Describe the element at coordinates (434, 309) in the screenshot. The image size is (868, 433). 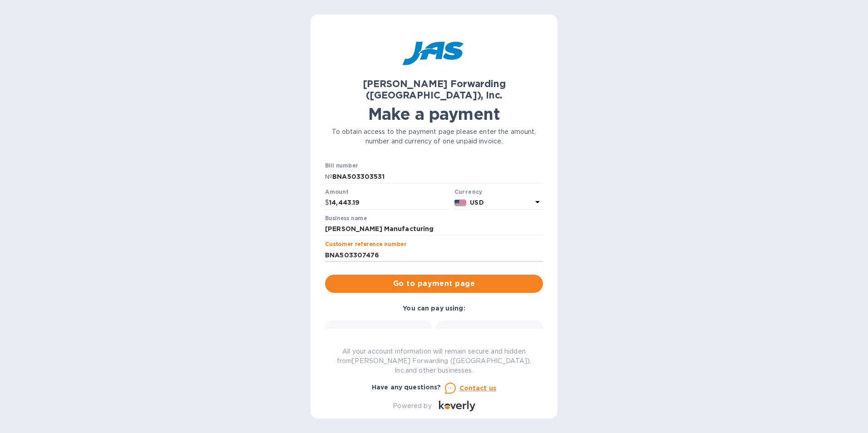
I see `b: You can pay using:` at that location.